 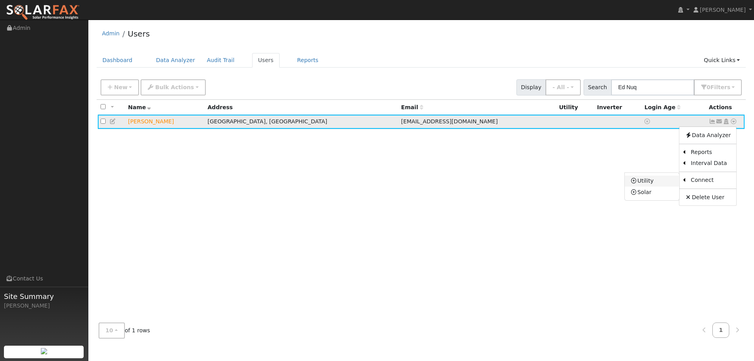 What do you see at coordinates (662, 107) in the screenshot?
I see `span: Days since last login` at bounding box center [662, 107].